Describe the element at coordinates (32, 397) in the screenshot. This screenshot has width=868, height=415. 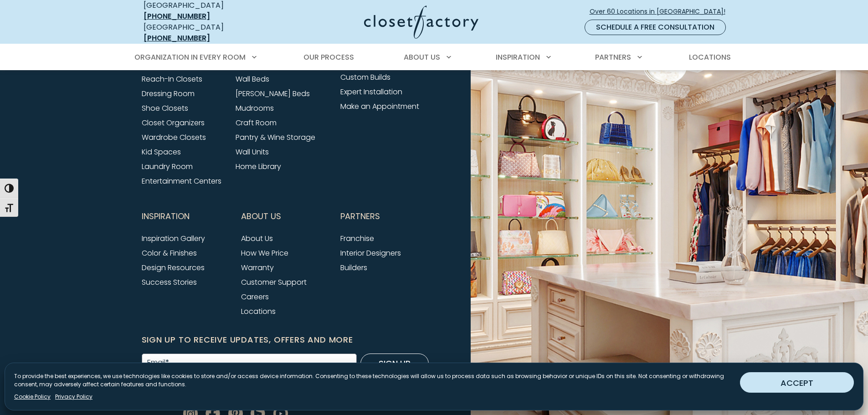
I see `a: Cookie Policy` at that location.